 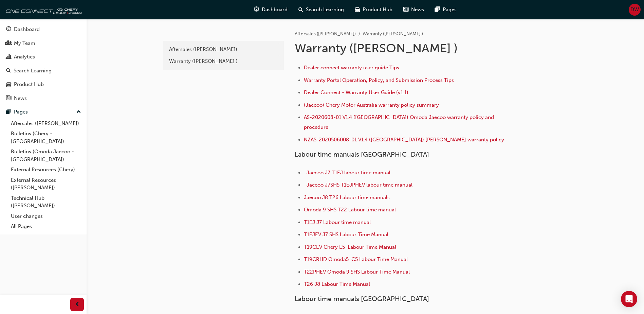 What do you see at coordinates (350, 247) in the screenshot?
I see `a: T19CEV Chery E5 Labour Time Manual` at bounding box center [350, 247].